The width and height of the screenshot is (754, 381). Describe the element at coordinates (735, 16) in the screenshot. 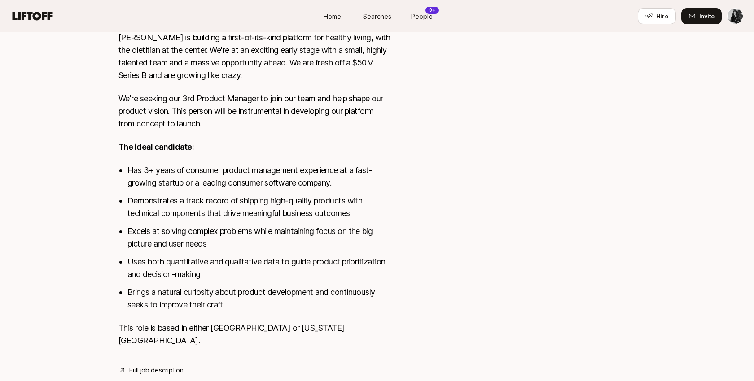

I see `button: Cristiana Ortiz` at that location.